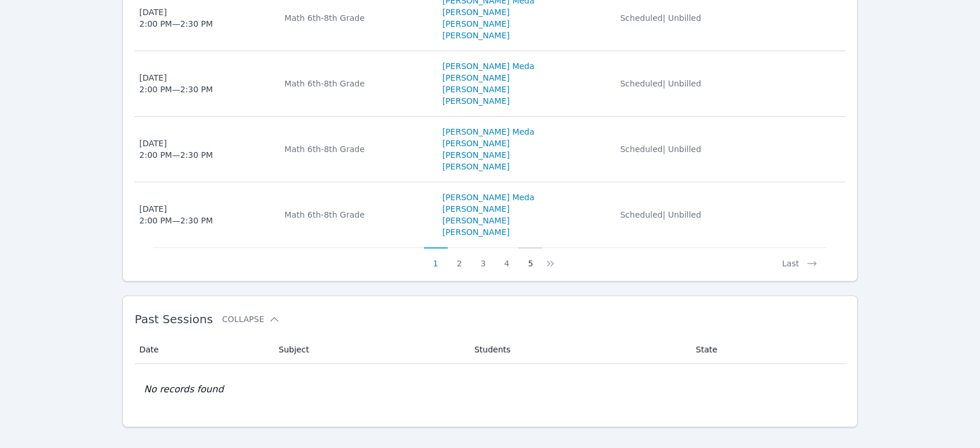  I want to click on button: 1, so click(435, 258).